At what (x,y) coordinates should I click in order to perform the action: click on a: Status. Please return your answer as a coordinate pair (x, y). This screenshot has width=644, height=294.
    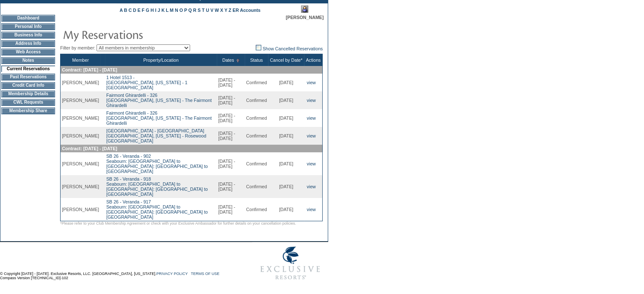
    Looking at the image, I should click on (257, 60).